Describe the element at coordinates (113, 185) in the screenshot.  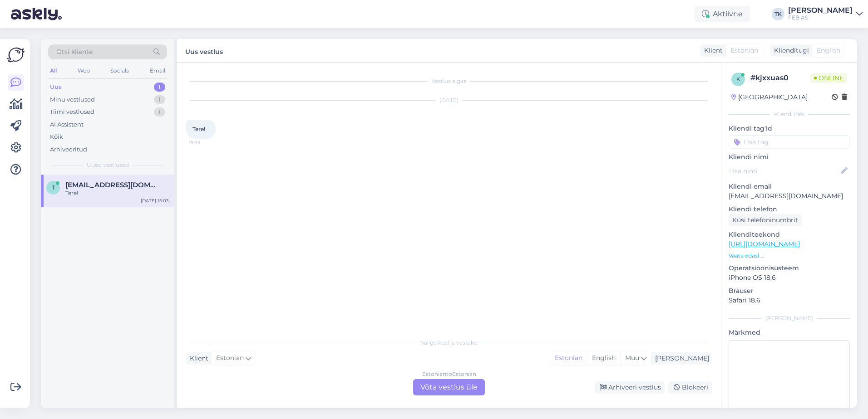
I see `span: tani.maerand@gmail.com` at that location.